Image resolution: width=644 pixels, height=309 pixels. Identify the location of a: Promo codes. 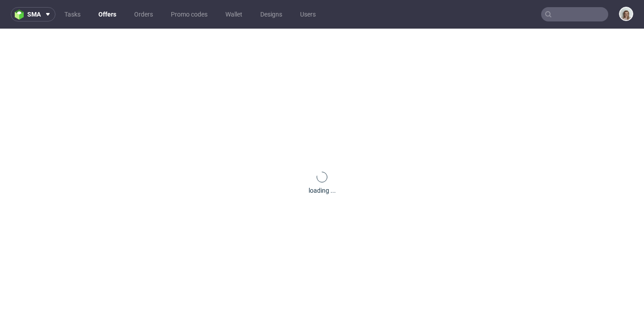
(189, 14).